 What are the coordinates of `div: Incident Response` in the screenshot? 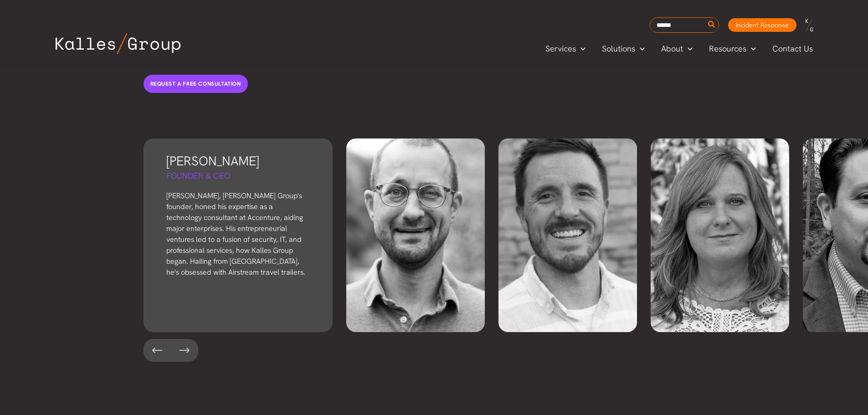 It's located at (762, 25).